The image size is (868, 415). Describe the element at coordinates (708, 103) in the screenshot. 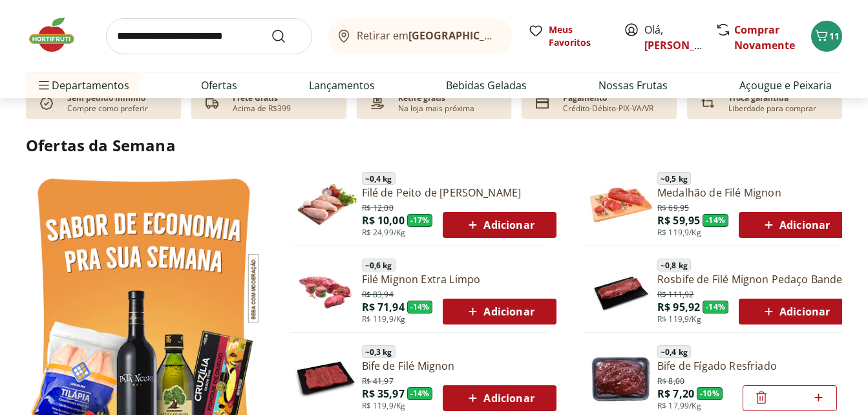

I see `img: Devolução` at that location.